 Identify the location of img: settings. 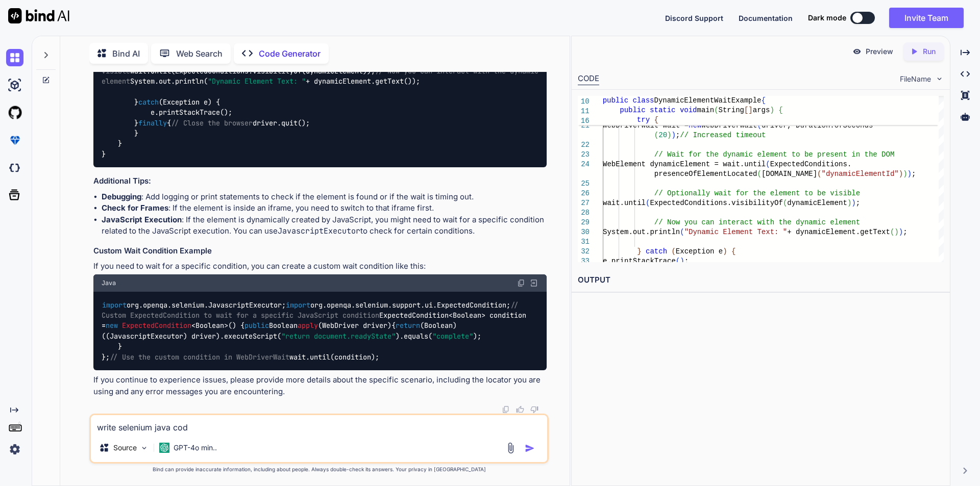
(15, 450).